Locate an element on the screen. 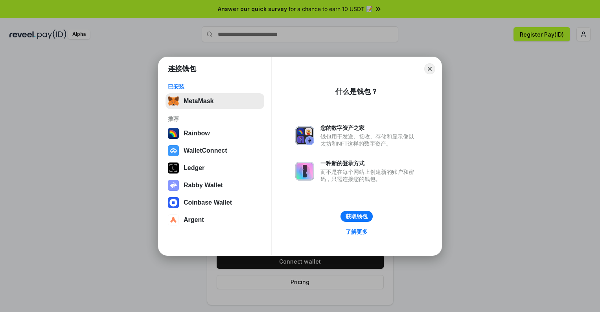 The width and height of the screenshot is (600, 312). img: svg+xml,%3Csvg%20fill%3D%22none%22%20height%3D%2233%22%20viewBox%3D%220%200%2035%2033%22%20width%... is located at coordinates (173, 101).